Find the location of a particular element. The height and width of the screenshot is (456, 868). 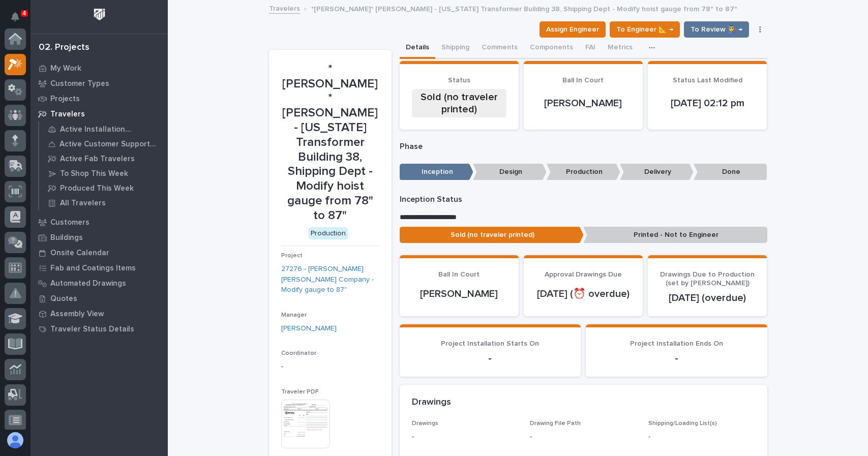

button: users-avatar is located at coordinates (15, 441).